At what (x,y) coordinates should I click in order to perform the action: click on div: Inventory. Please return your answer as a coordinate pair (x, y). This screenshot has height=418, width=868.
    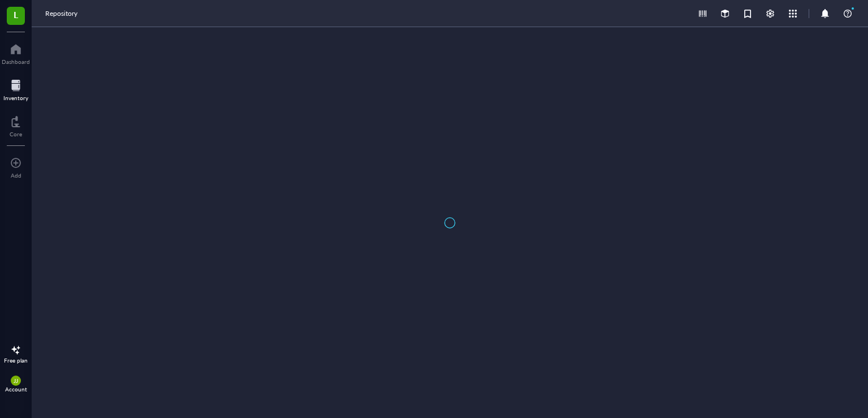
    Looking at the image, I should click on (16, 98).